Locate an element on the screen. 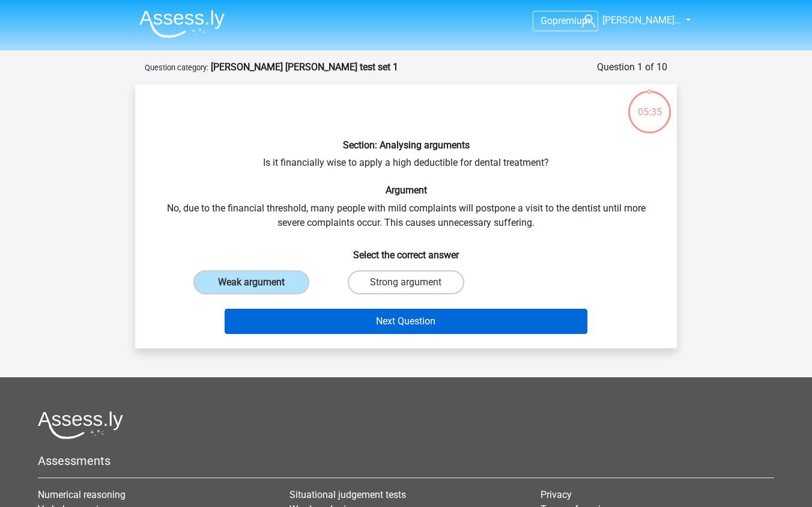 This screenshot has height=507, width=812. span: premium is located at coordinates (571, 20).